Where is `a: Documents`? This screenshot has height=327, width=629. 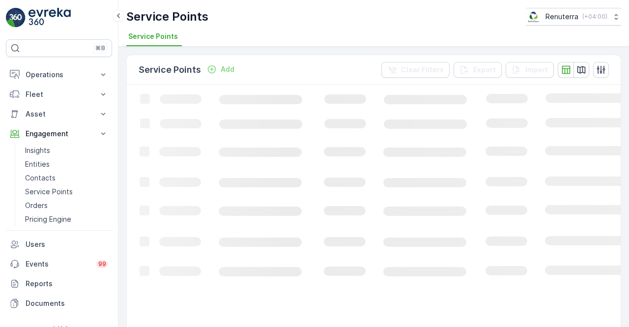
a: Documents is located at coordinates (59, 303).